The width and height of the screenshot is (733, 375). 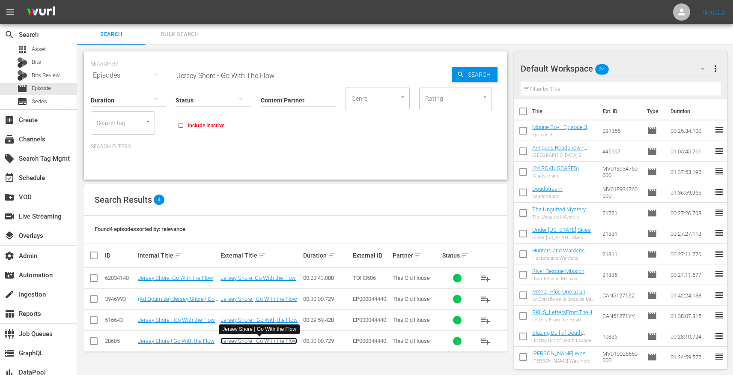 What do you see at coordinates (564, 315) in the screenshot?
I see `a: RKUS_LettersFromTheHeart` at bounding box center [564, 315].